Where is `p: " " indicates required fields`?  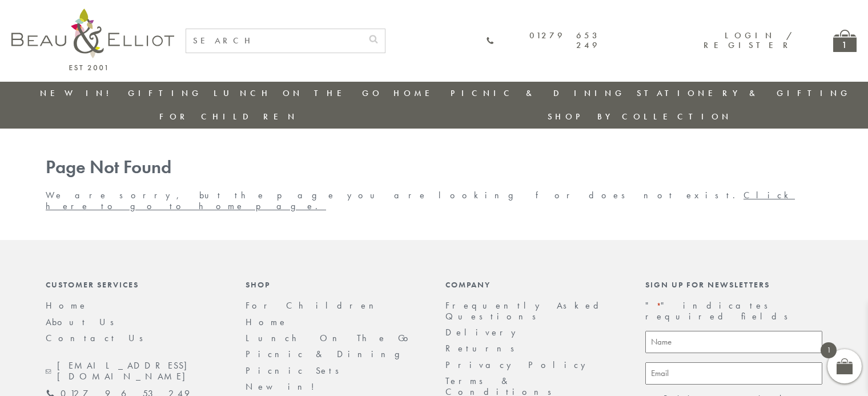
p: " " indicates required fields is located at coordinates (734, 311).